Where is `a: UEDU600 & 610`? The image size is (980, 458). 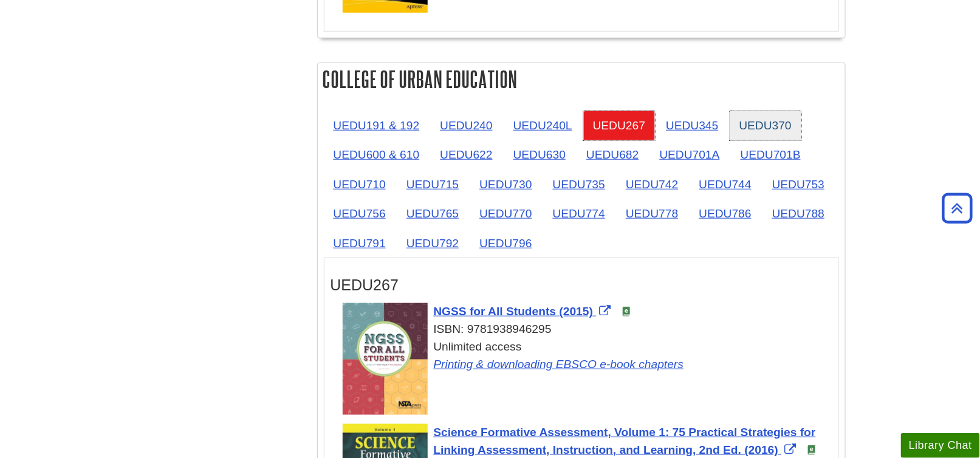
a: UEDU600 & 610 is located at coordinates (377, 154).